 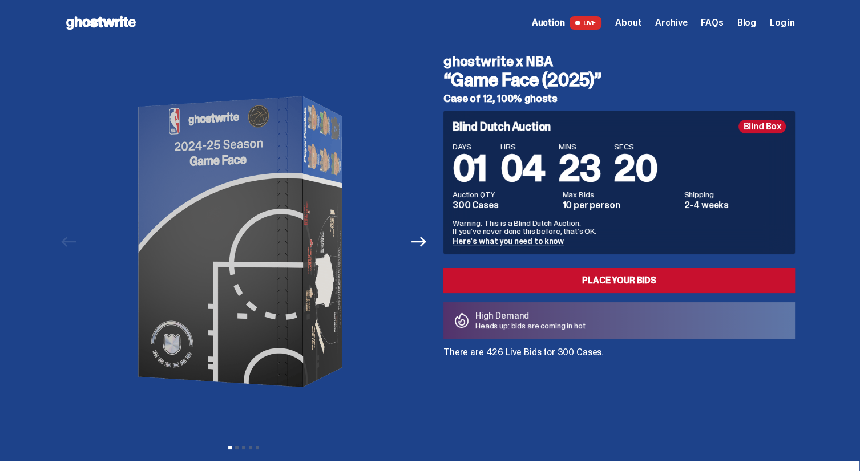 What do you see at coordinates (470, 168) in the screenshot?
I see `span: 01` at bounding box center [470, 168].